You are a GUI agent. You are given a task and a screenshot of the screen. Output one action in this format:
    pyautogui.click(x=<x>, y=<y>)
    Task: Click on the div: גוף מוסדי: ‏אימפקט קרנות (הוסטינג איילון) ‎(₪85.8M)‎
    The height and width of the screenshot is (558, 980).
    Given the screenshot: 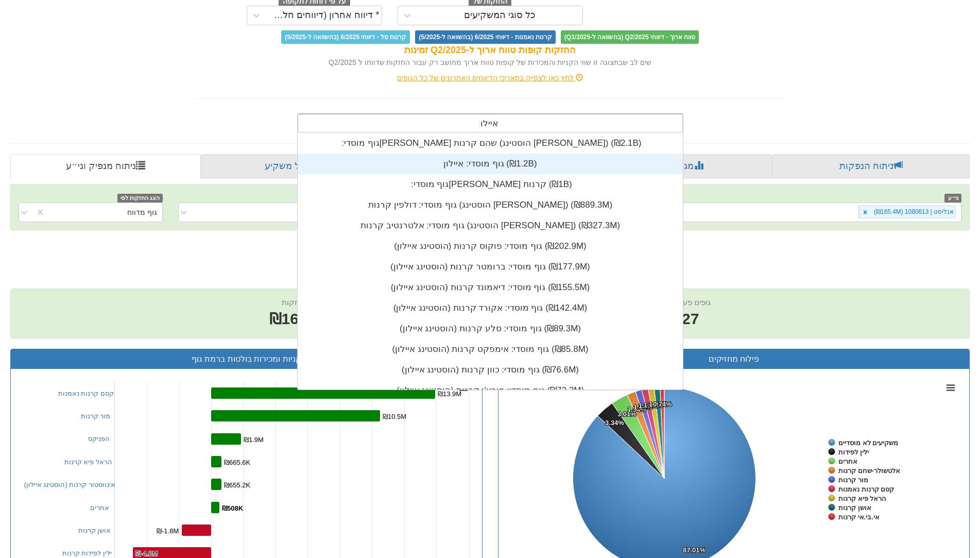 What is the action you would take?
    pyautogui.click(x=490, y=350)
    